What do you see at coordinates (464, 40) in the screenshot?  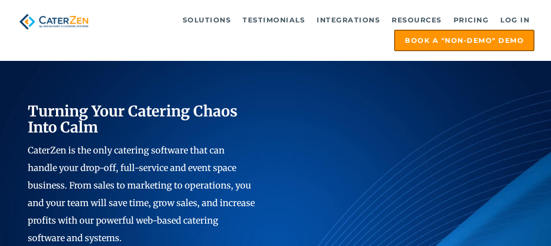 I see `a: Book a "Non-Demo" Demo` at bounding box center [464, 40].